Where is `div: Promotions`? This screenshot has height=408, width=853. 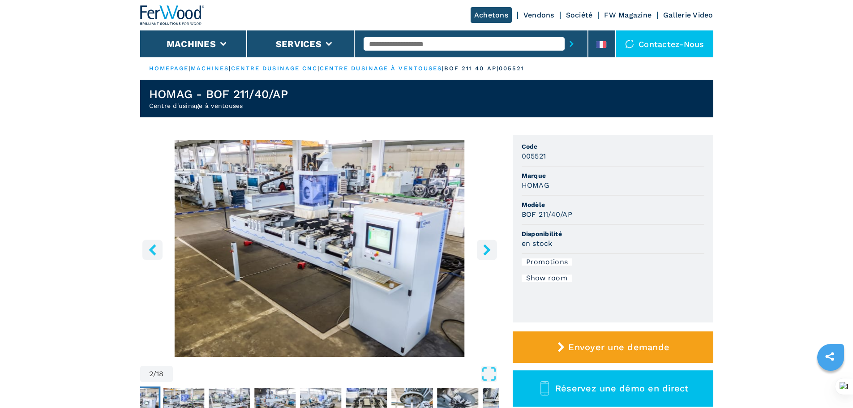
div: Promotions is located at coordinates (547, 262).